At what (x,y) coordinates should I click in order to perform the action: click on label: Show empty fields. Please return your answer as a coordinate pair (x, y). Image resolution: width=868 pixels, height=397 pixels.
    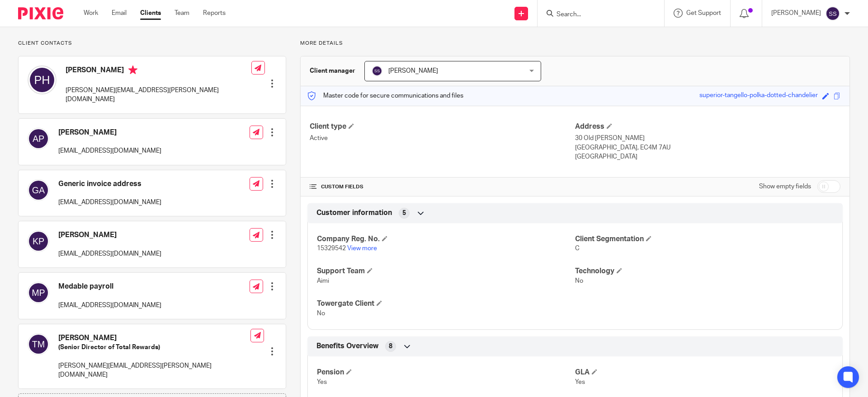
    Looking at the image, I should click on (785, 187).